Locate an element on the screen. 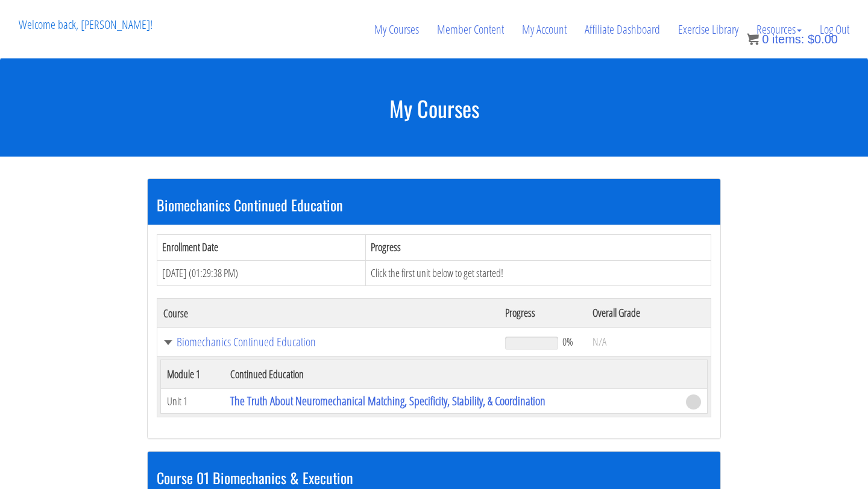 This screenshot has height=489, width=868. a: Exercise Library is located at coordinates (708, 29).